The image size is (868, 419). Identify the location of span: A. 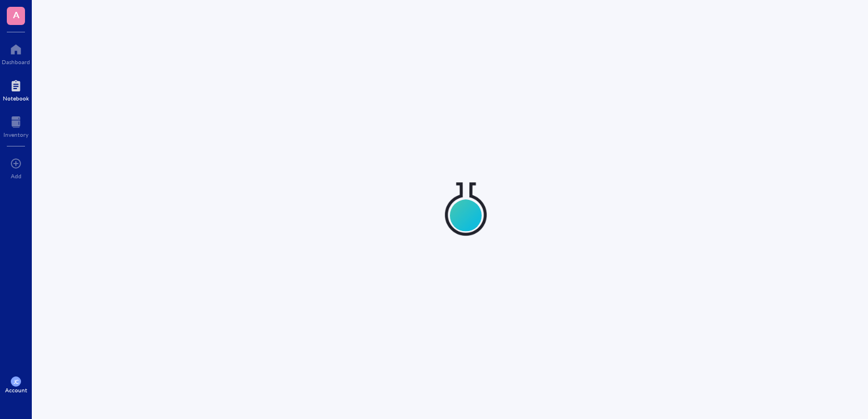
(16, 14).